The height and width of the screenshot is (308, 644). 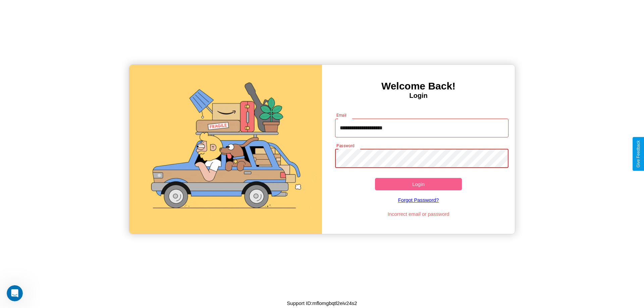 I want to click on p: Support ID: mflomgbqtl2eiv24s2, so click(x=322, y=302).